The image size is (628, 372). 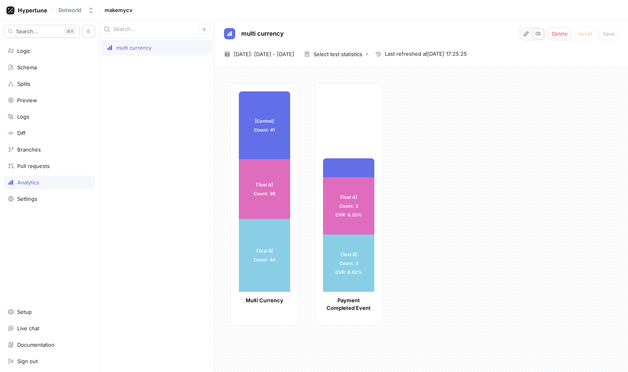 I want to click on div: Live chat, so click(x=28, y=328).